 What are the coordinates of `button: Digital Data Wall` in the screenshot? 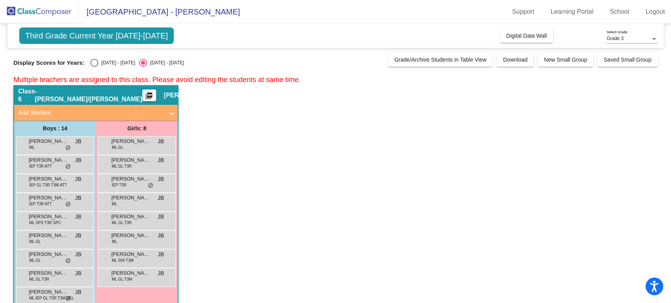 It's located at (526, 36).